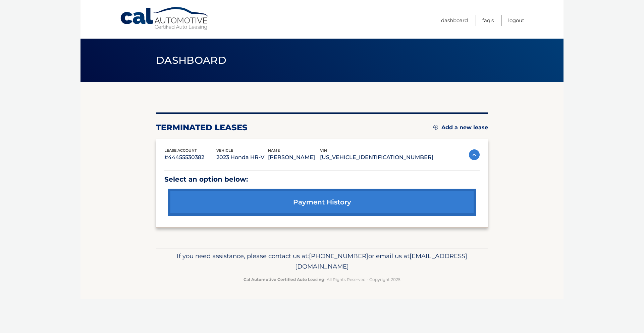  Describe the element at coordinates (460, 128) in the screenshot. I see `a: Add a new lease` at that location.